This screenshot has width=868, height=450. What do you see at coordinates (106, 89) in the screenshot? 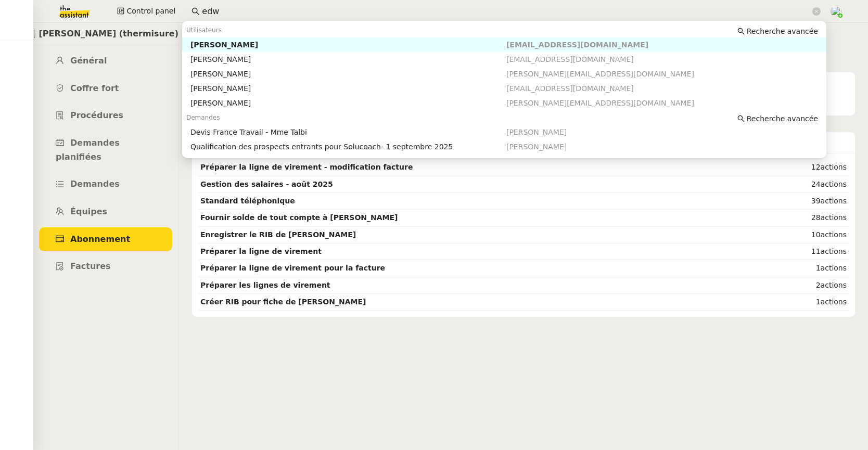
I see `a: Coffre fort` at bounding box center [106, 89].